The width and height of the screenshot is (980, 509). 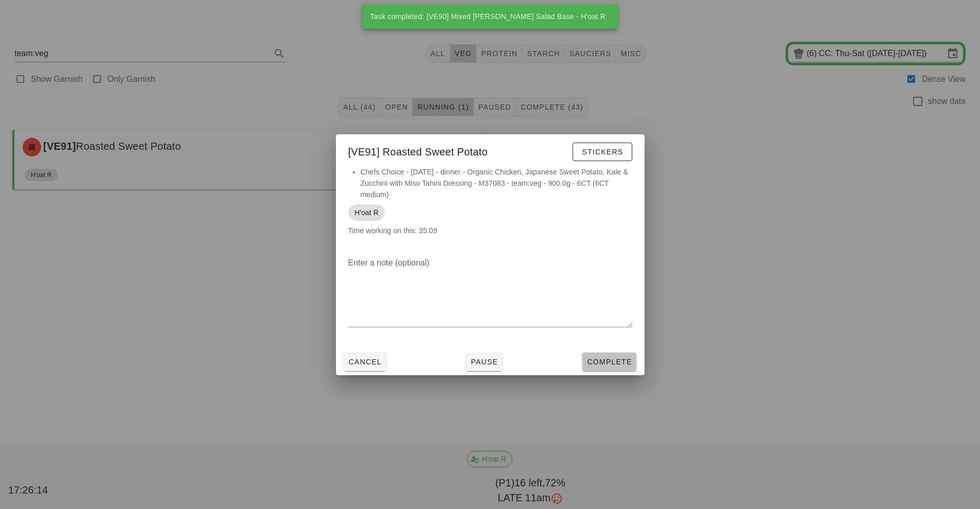 I want to click on button: Cancel, so click(x=365, y=362).